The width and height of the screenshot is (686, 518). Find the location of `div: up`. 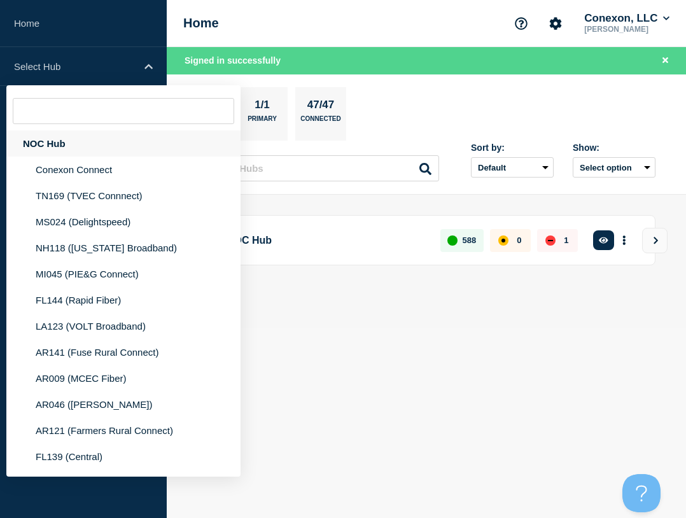

div: up is located at coordinates (452, 241).